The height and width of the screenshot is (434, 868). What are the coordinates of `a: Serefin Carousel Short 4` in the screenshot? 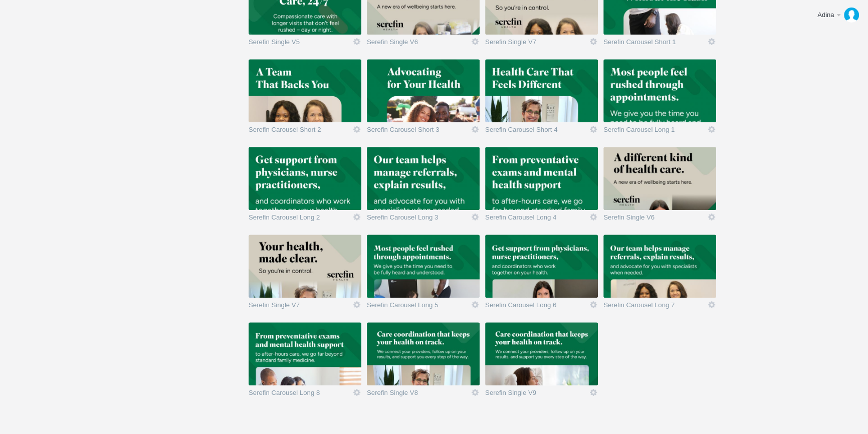 It's located at (537, 132).